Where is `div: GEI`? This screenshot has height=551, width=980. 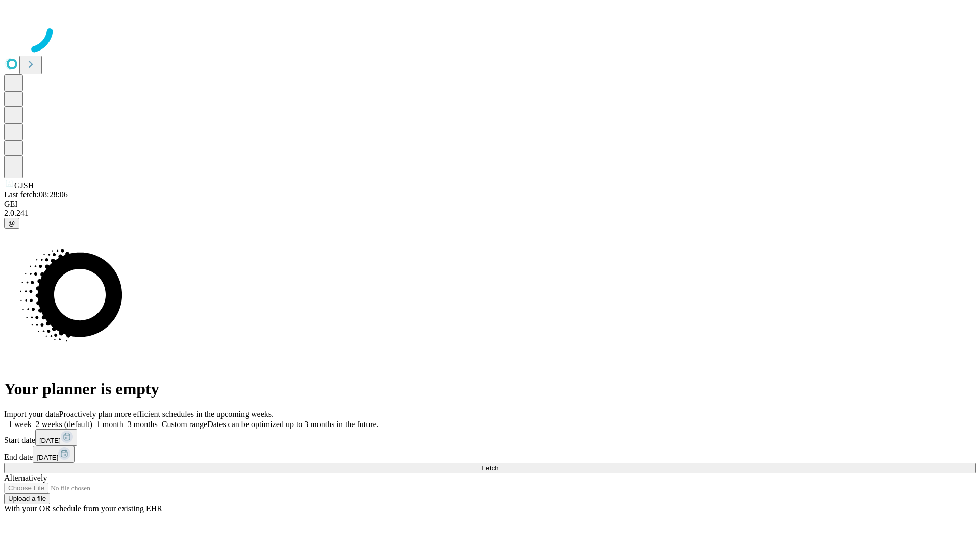
div: GEI is located at coordinates (490, 204).